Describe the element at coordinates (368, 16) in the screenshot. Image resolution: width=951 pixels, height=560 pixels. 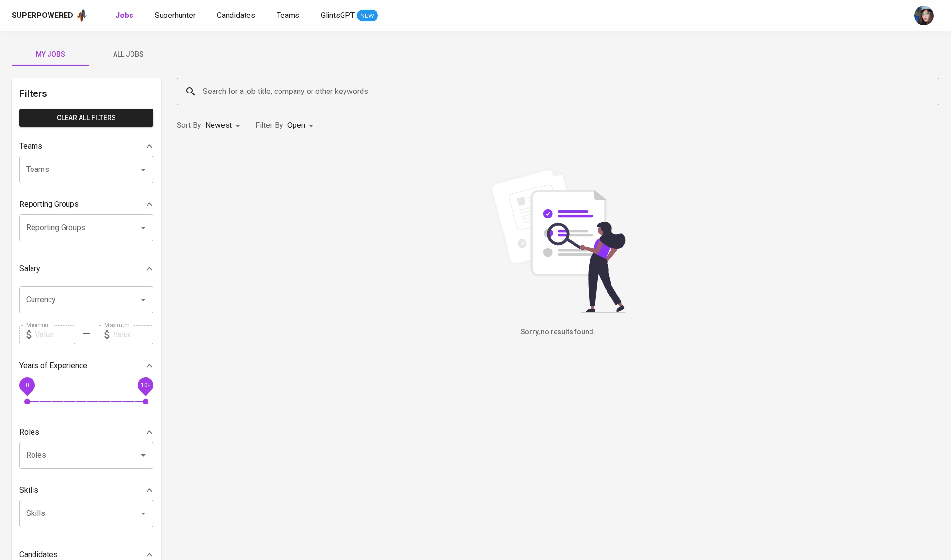
I see `span: NEW` at that location.